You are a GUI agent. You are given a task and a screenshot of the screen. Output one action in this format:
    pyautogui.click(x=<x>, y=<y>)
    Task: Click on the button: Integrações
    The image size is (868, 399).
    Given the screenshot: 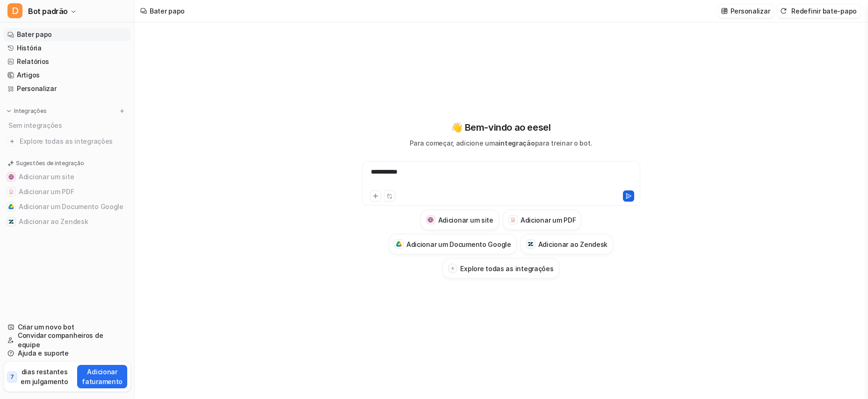 What is the action you would take?
    pyautogui.click(x=26, y=111)
    